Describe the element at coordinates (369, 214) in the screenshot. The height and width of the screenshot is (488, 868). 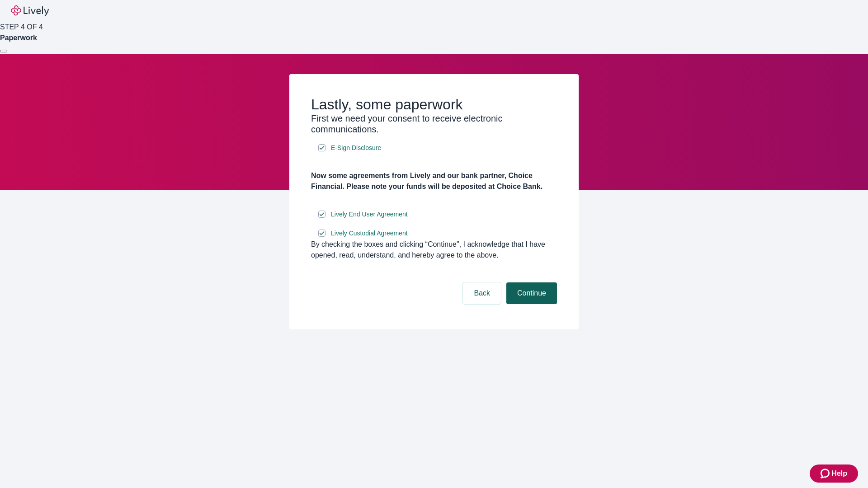
I see `span: Lively End User Agreement` at that location.